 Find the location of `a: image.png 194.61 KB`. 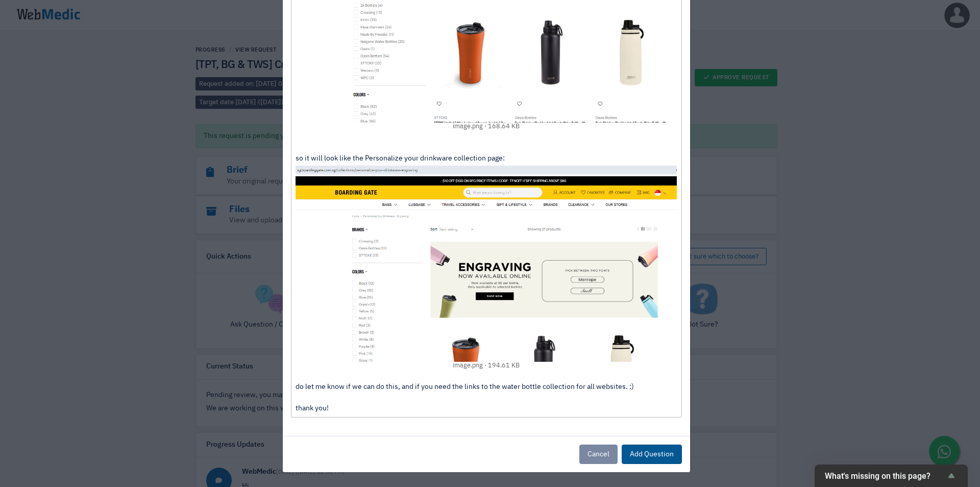

a: image.png 194.61 KB is located at coordinates (486, 314).